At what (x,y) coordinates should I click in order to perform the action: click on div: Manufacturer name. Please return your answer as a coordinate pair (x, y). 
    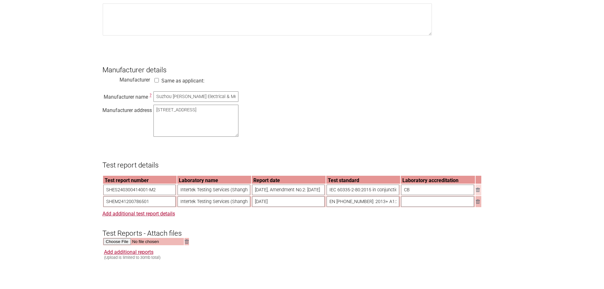
    Looking at the image, I should click on (126, 95).